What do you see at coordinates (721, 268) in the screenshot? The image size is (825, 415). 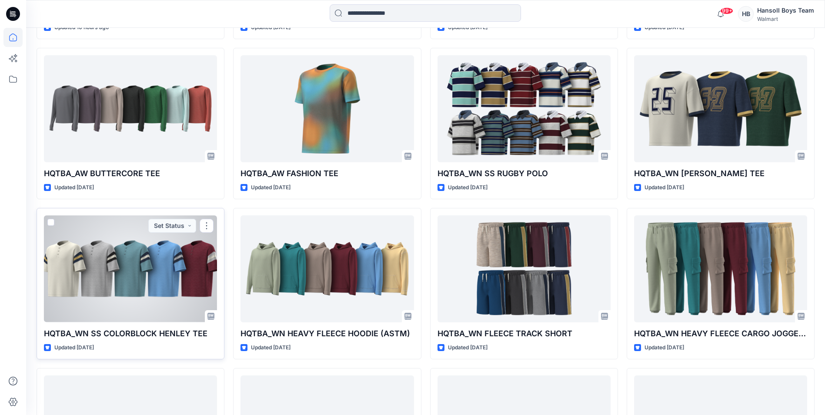 I see `a: HQTBA_WN HEAVY FLEECE CARGO JOGGER (ASTM)` at bounding box center [721, 268].